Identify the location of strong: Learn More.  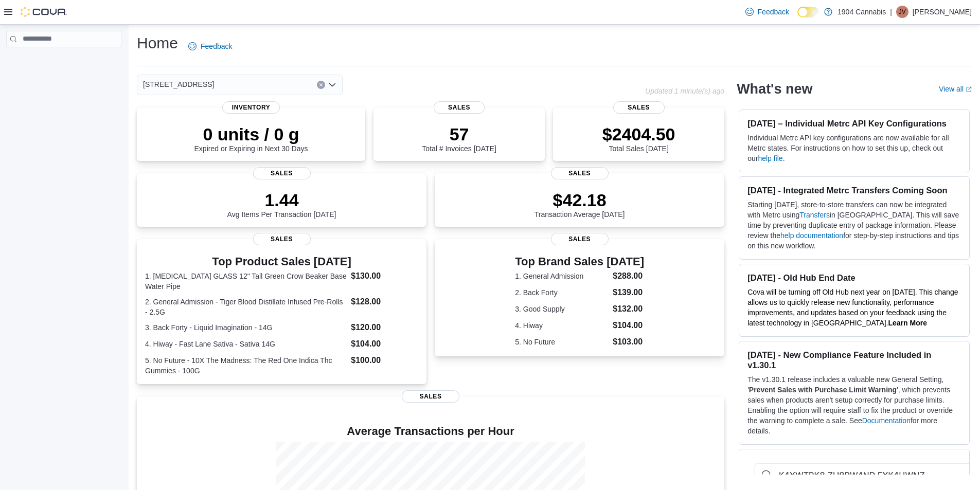
(907, 323).